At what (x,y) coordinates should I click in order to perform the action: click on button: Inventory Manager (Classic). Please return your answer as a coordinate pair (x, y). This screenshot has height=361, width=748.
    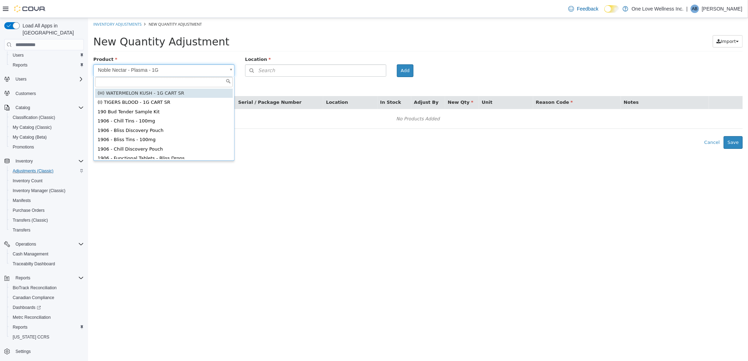
    Looking at the image, I should click on (47, 191).